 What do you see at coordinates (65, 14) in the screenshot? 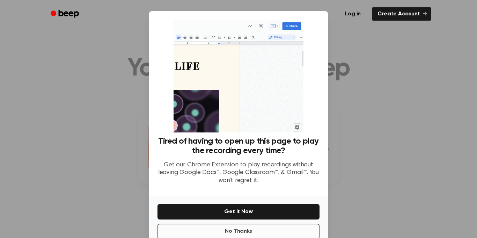
I see `a: Beep` at bounding box center [65, 14].